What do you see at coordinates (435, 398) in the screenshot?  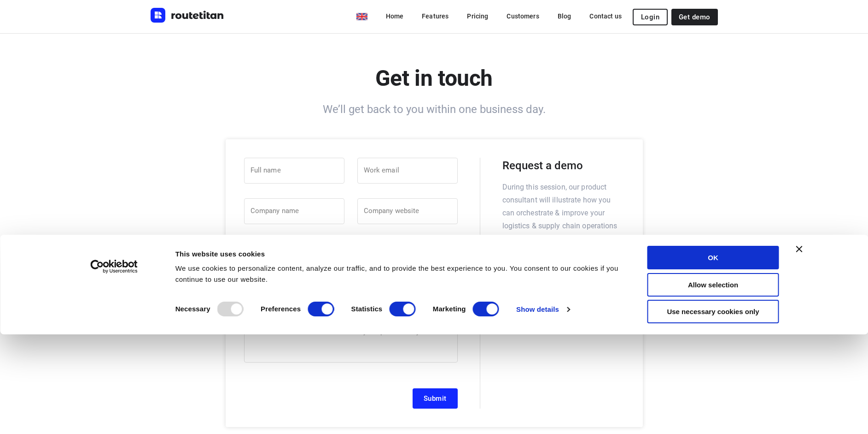 I see `button: Submit` at bounding box center [435, 398].